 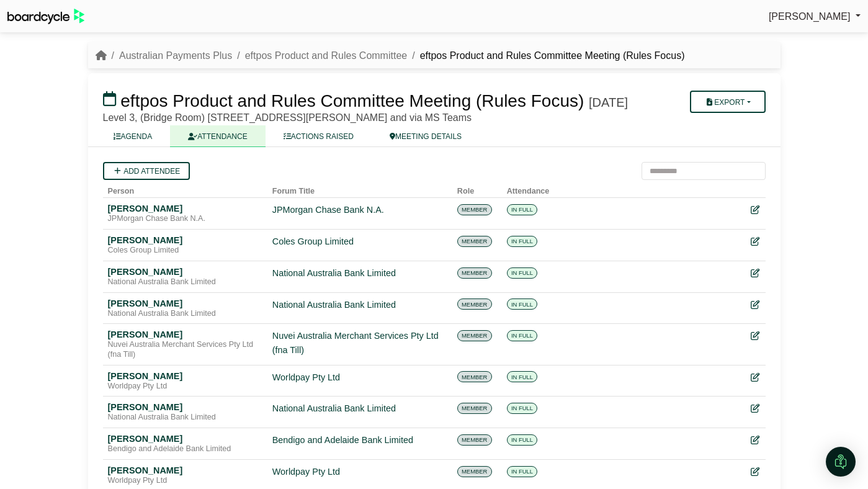 I want to click on th: Attendance, so click(x=528, y=189).